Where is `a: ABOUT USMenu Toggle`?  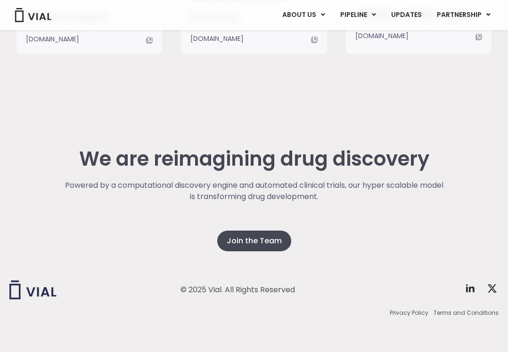 a: ABOUT USMenu Toggle is located at coordinates (303, 15).